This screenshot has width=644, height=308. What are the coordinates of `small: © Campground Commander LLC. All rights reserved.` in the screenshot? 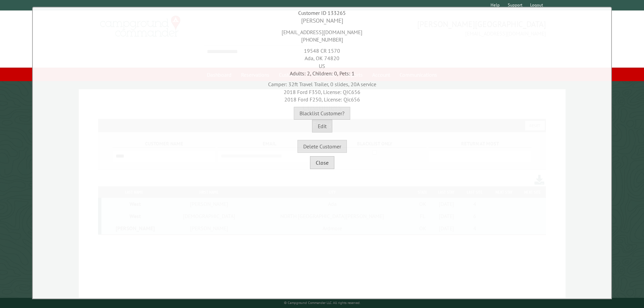 It's located at (322, 303).